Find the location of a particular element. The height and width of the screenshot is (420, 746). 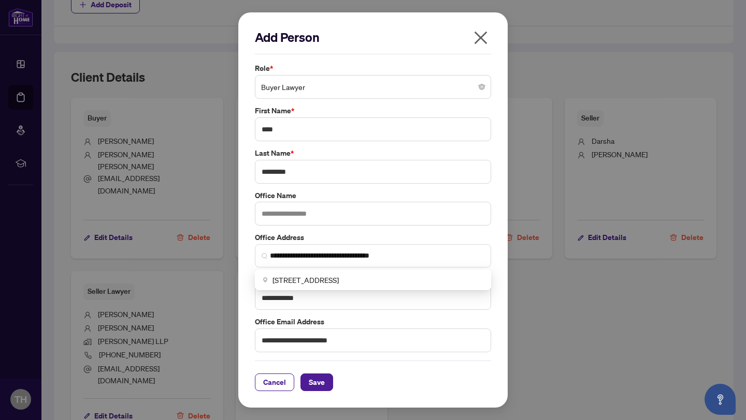

label: Role is located at coordinates (373, 68).